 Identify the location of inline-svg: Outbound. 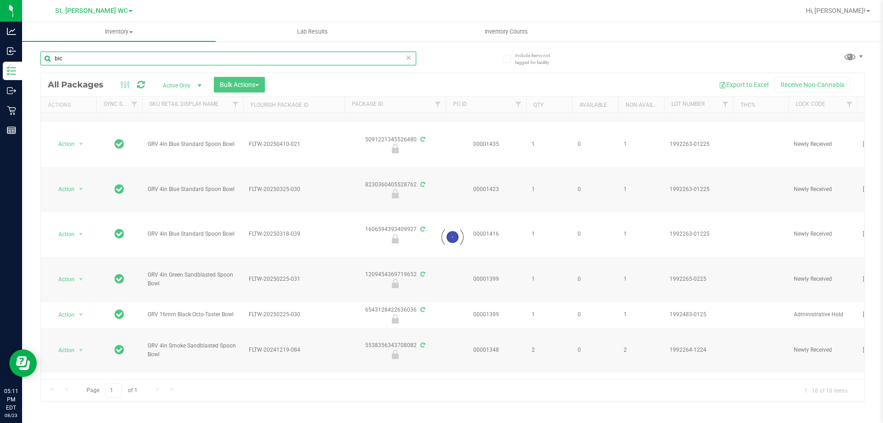
(11, 91).